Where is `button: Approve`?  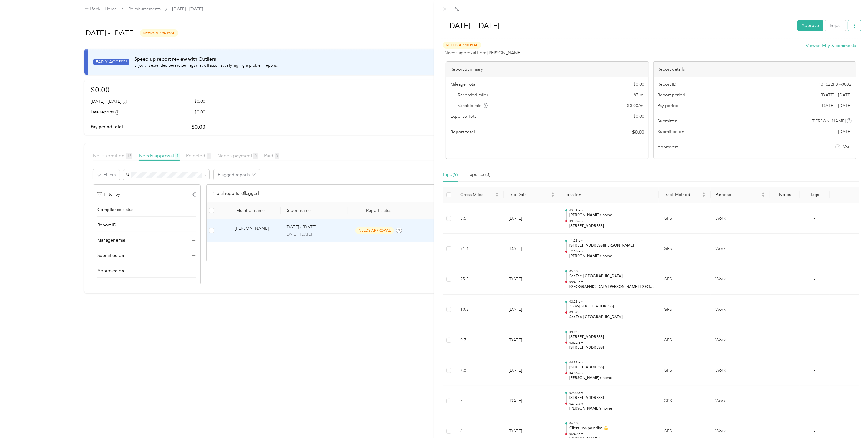
button: Approve is located at coordinates (810, 26).